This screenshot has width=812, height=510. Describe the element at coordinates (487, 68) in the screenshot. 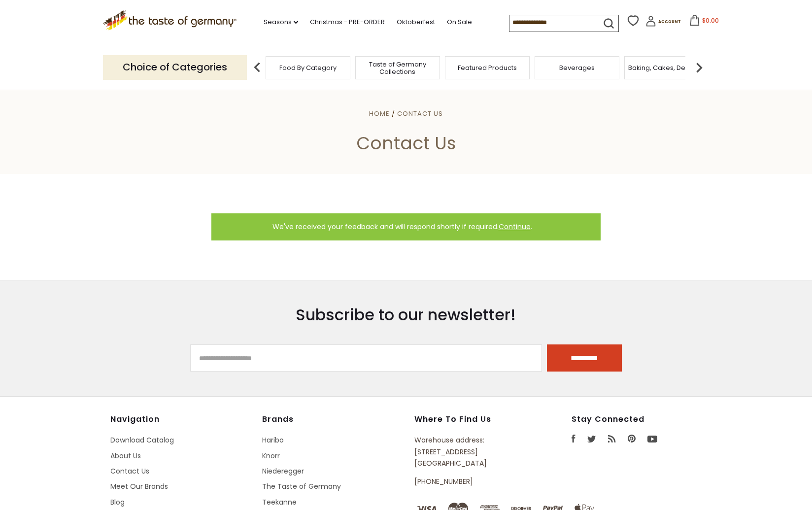

I see `a: Featured Products` at that location.